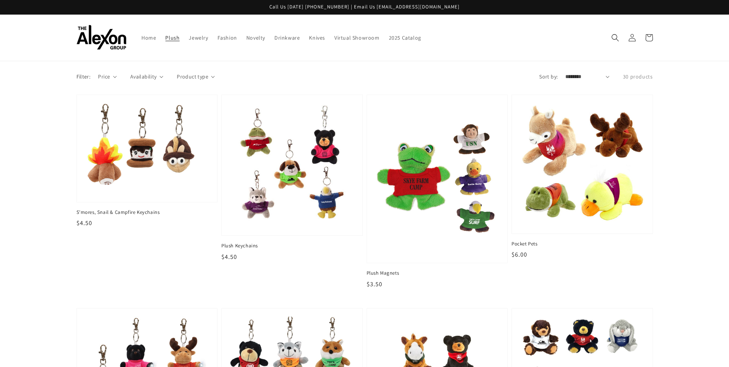  I want to click on span: Home, so click(149, 38).